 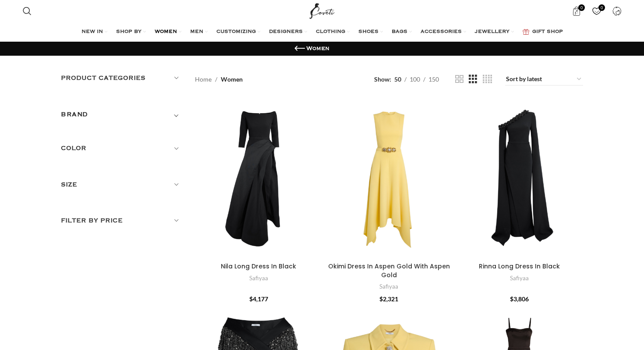 I want to click on a: MEN, so click(x=199, y=32).